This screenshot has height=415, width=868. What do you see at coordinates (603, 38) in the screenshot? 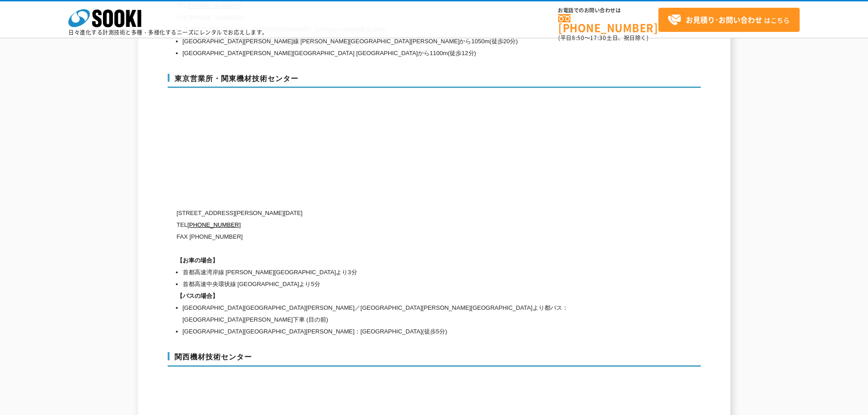
I see `span: (平日 ～ 土日、祝日除く)` at bounding box center [603, 38].